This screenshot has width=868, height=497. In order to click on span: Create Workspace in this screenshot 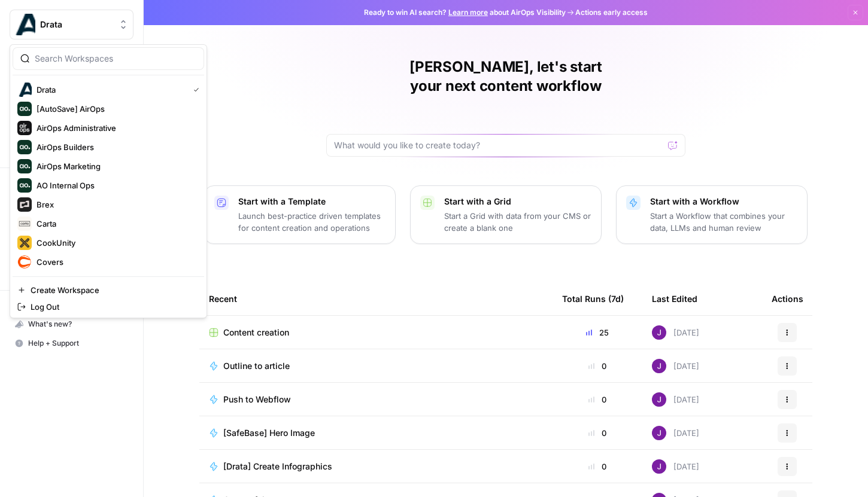, I will do `click(113, 290)`.